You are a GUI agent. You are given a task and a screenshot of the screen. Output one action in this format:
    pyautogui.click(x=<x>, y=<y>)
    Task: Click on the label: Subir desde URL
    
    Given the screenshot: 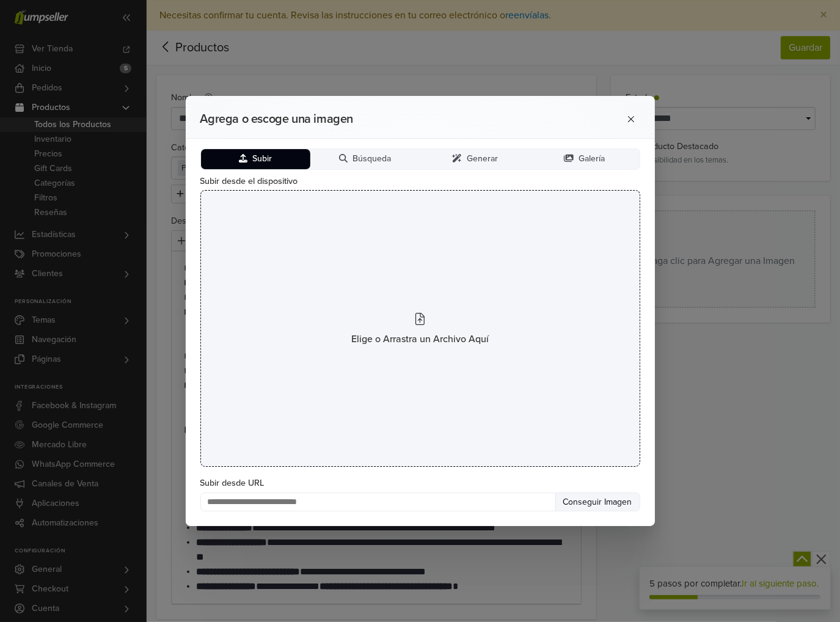 What is the action you would take?
    pyautogui.click(x=421, y=483)
    